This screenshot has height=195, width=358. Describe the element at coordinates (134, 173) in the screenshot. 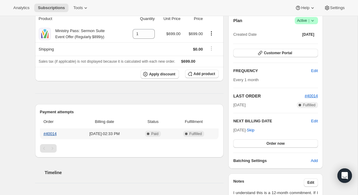

I see `h2: Timeline` at that location.